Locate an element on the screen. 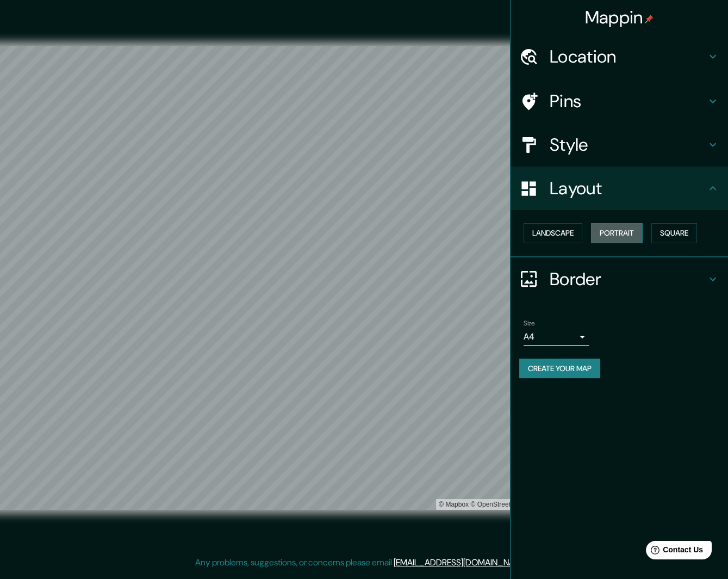 This screenshot has width=728, height=579. div: Location is located at coordinates (619, 57).